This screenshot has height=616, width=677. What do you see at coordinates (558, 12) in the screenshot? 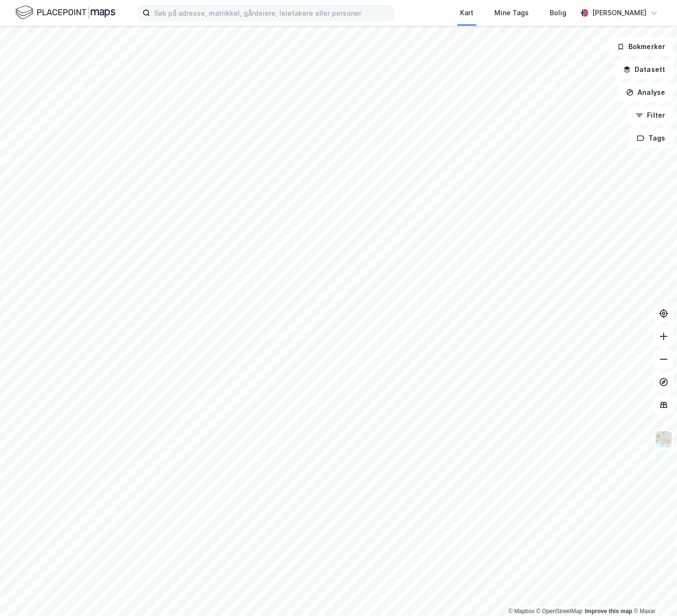
I see `div: Bolig` at bounding box center [558, 12].